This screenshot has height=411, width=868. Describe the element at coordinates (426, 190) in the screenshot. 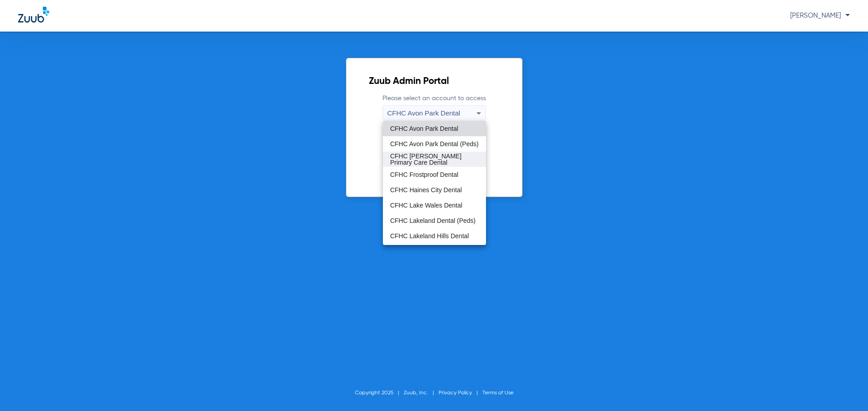

I see `span: CFHC Haines City Dental` at that location.